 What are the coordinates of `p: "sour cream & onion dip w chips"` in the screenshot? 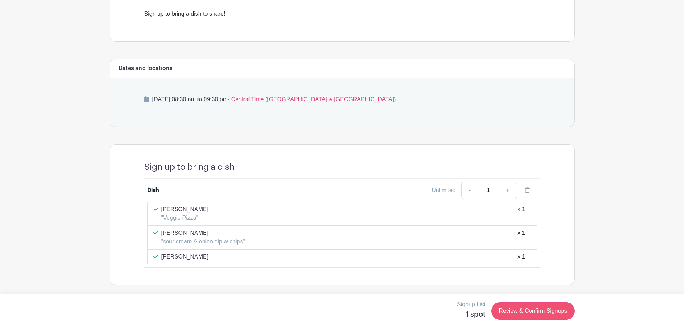 It's located at (203, 242).